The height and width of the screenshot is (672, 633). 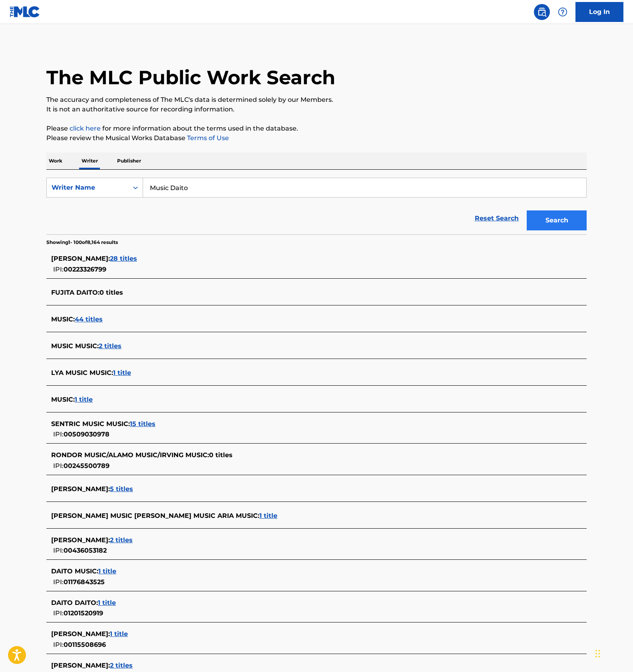 I want to click on span: MUSIC MUSIC :, so click(x=75, y=346).